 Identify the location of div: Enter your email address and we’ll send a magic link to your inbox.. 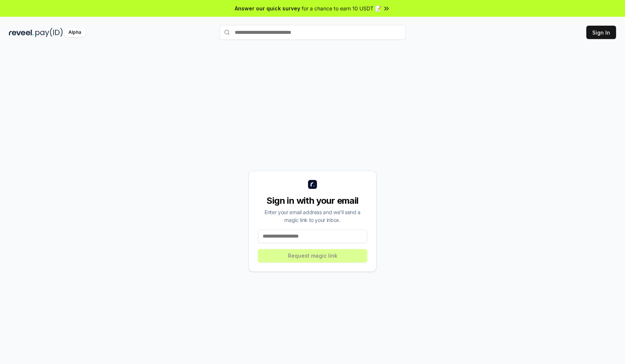
(312, 216).